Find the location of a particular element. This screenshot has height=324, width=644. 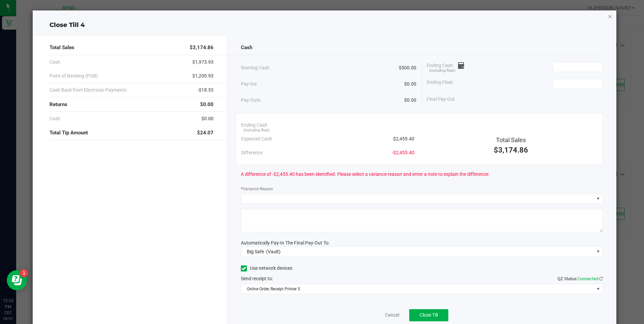

span: Big Safe is located at coordinates (255, 252).